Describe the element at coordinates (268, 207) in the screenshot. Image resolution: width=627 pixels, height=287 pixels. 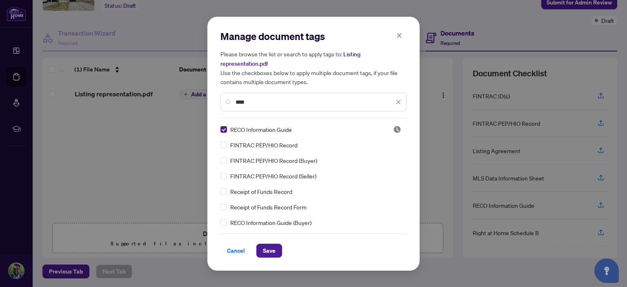
I see `span: Receipt of Funds Record Form` at that location.